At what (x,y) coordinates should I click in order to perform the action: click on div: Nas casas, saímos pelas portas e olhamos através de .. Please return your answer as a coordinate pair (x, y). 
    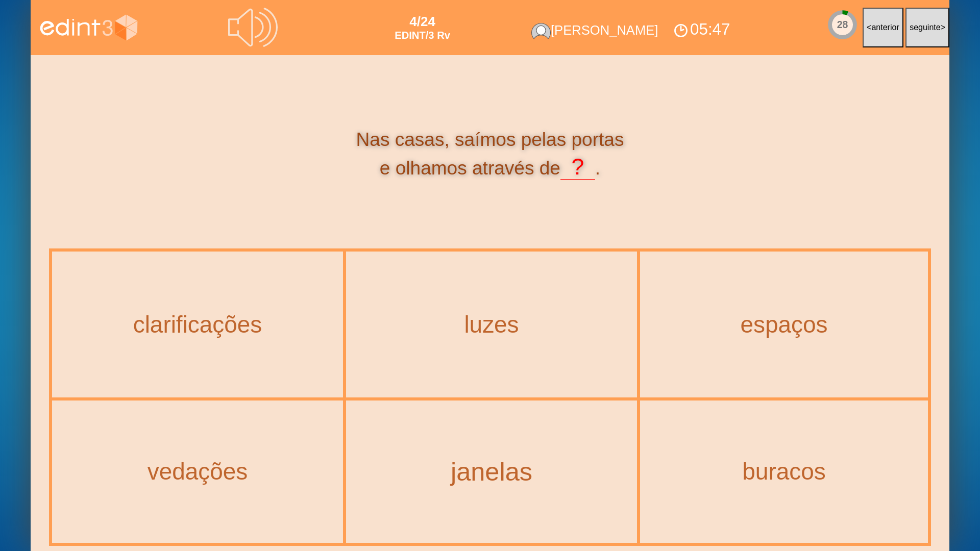
    Looking at the image, I should click on (490, 154).